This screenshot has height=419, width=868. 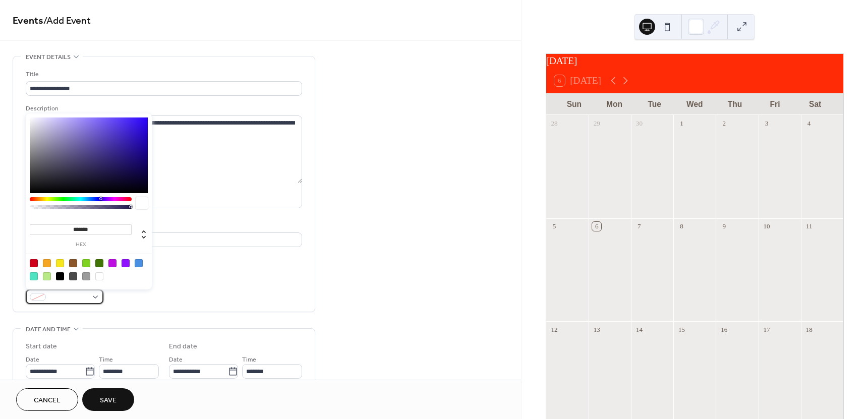 What do you see at coordinates (47, 401) in the screenshot?
I see `span: Cancel` at bounding box center [47, 401].